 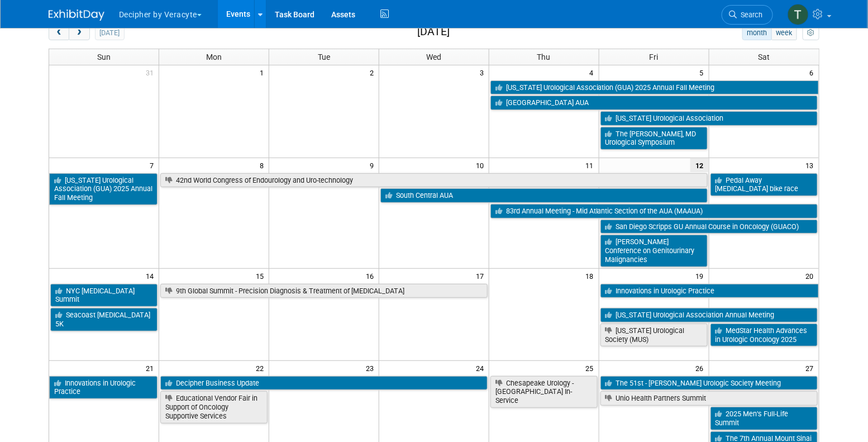 I want to click on a: 42nd World Congress of Endourology and Uro-technology, so click(x=433, y=181).